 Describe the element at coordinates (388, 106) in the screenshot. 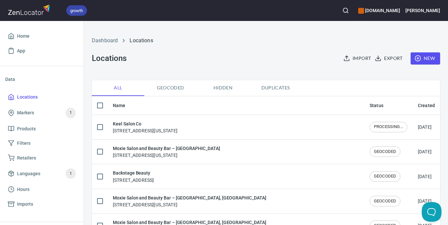

I see `th: Status` at that location.